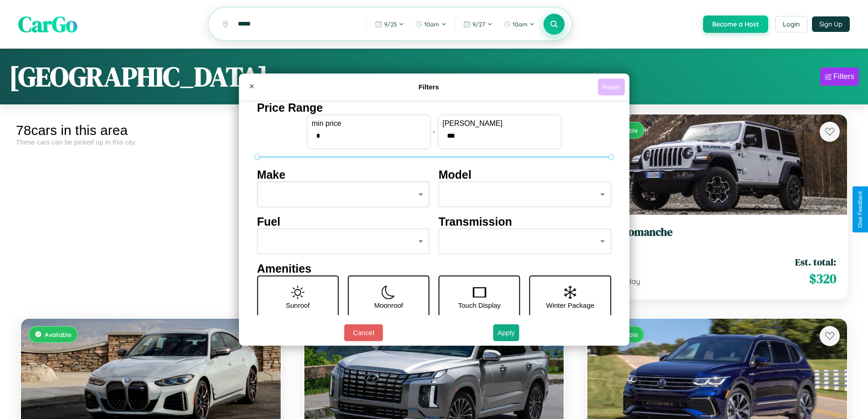  What do you see at coordinates (735, 24) in the screenshot?
I see `button: Become a Host` at bounding box center [735, 24].